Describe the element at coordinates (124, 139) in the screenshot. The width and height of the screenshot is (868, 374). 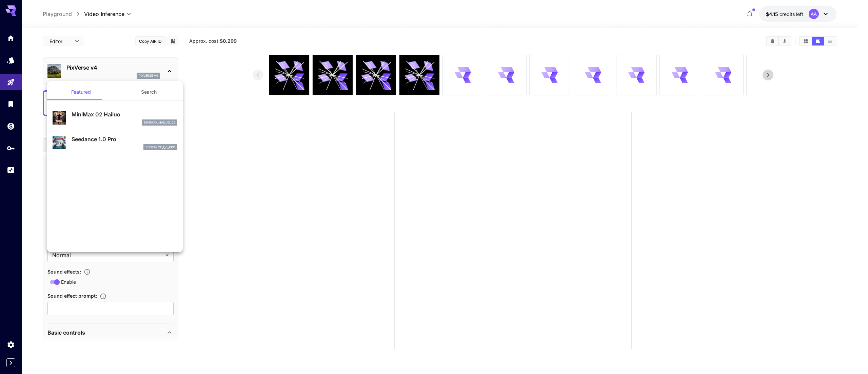
I see `p: Seedance 1.0 Pro` at that location.